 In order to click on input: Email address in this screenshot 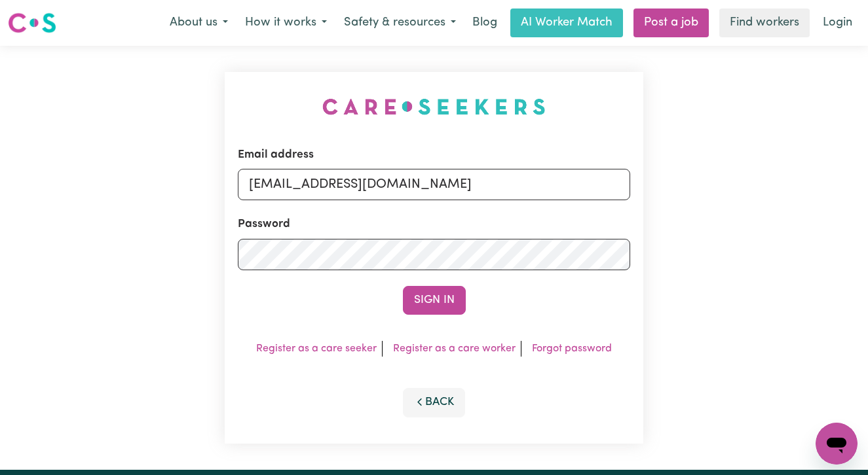, I will do `click(434, 184)`.